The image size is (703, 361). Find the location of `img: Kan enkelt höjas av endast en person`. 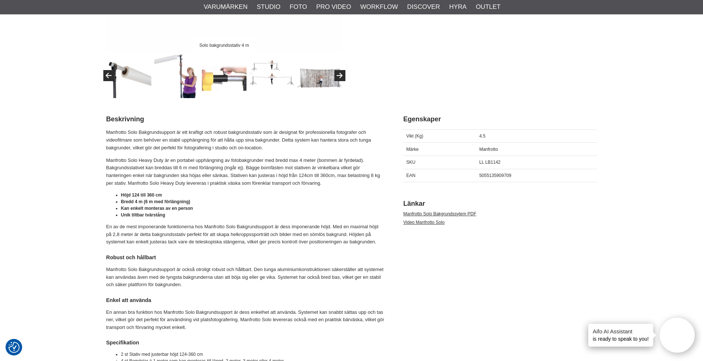

img: Kan enkelt höjas av endast en person is located at coordinates (176, 76).